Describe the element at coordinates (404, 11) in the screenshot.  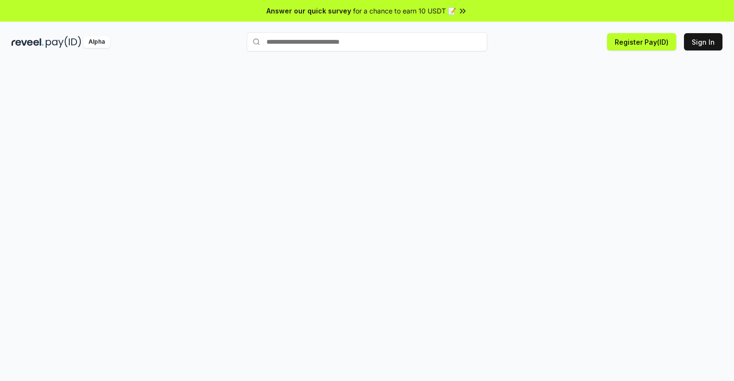
I see `span: for a chance to earn 10 USDT 📝` at that location.